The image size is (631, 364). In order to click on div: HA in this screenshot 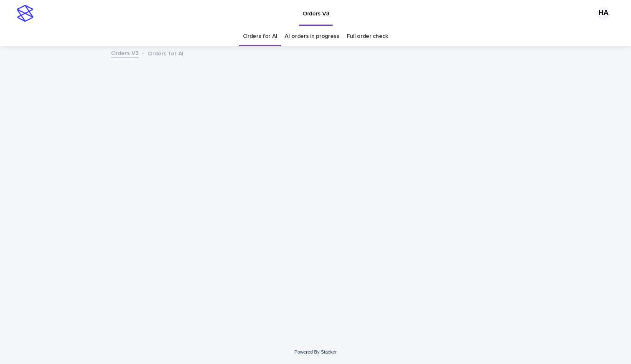, I will do `click(603, 14)`.